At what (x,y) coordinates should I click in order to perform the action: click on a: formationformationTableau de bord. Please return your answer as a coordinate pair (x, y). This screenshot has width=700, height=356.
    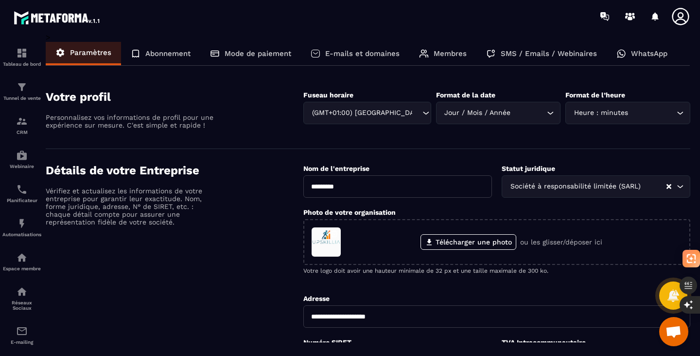
    Looking at the image, I should click on (22, 57).